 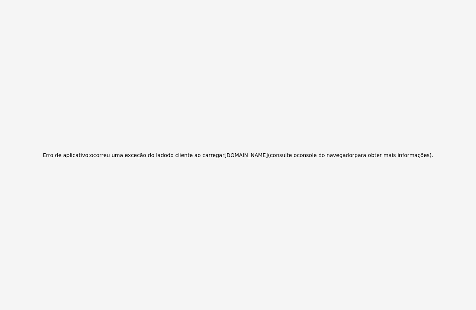 What do you see at coordinates (196, 155) in the screenshot?
I see `font: do cliente ao carregar` at bounding box center [196, 155].